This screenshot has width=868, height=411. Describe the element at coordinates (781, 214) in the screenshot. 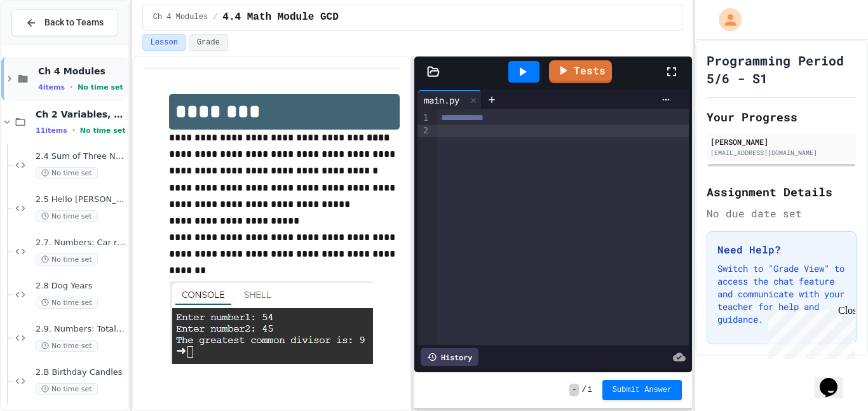

I see `div: No due date set` at that location.